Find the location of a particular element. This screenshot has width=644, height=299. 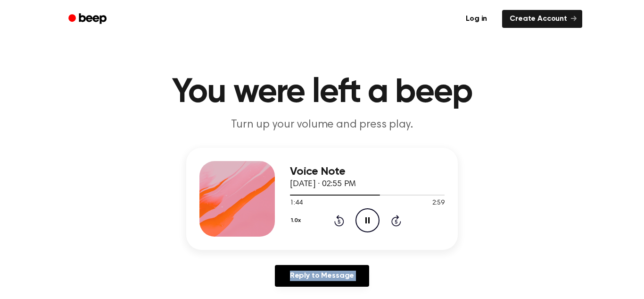

a: Create Account is located at coordinates (542, 19).